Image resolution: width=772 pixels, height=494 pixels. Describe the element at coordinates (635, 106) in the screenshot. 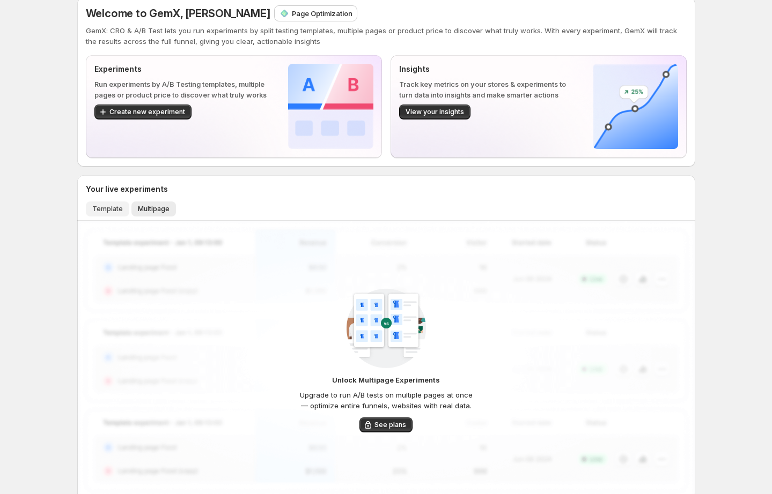

I see `img: Insights` at that location.